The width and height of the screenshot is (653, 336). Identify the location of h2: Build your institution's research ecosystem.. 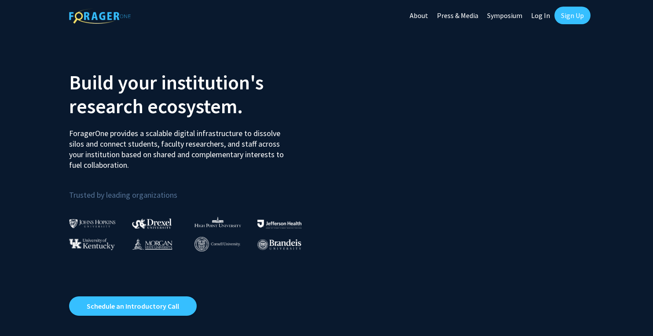
(195, 94).